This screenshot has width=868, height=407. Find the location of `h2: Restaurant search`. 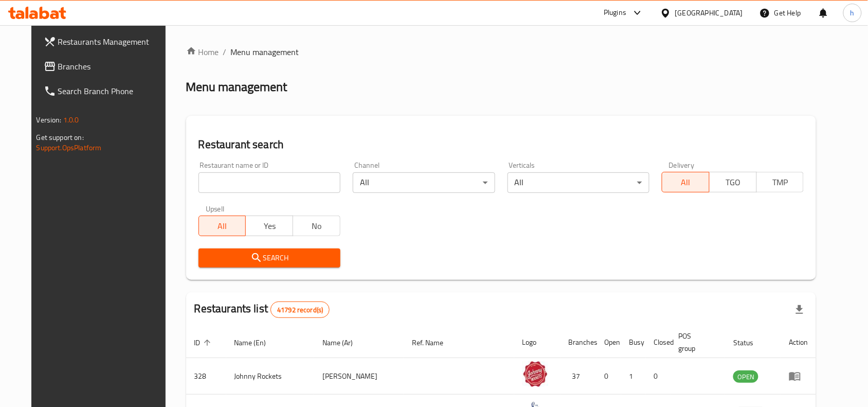

h2: Restaurant search is located at coordinates (502, 144).